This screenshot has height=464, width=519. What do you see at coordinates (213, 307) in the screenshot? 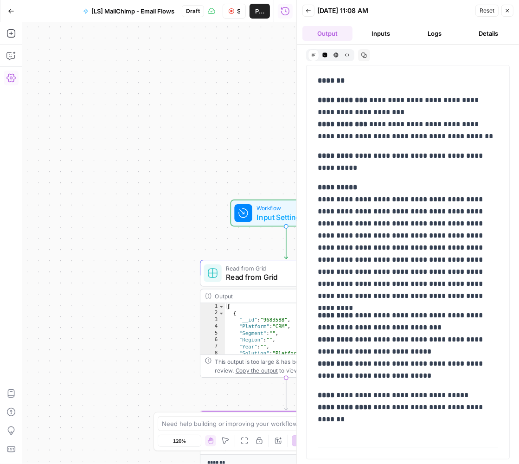
I see `div: 1` at bounding box center [213, 307].